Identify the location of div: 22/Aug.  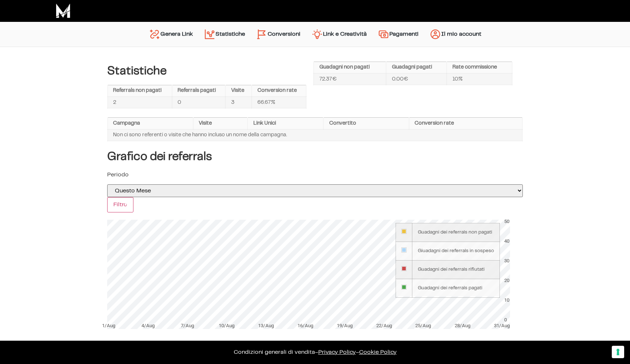
(384, 325).